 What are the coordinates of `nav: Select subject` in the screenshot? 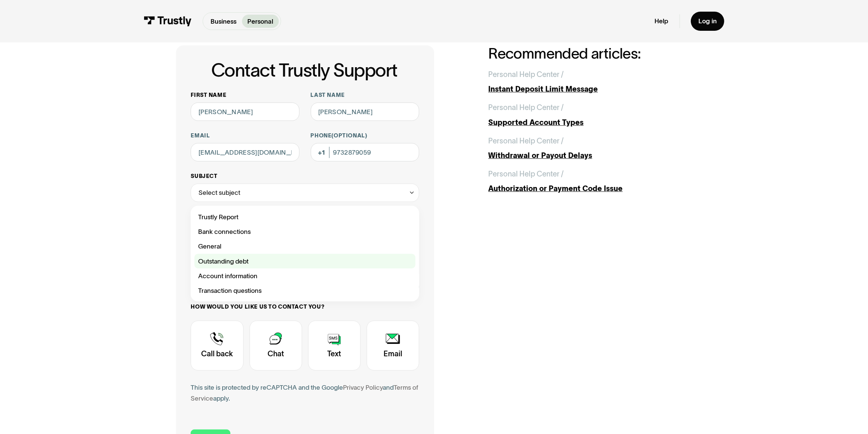 It's located at (305, 252).